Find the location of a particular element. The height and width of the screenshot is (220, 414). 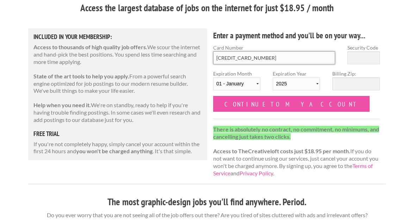

p: If you're not completely happy, simply cancel your account within the first 24 hours and . It's t... is located at coordinates (118, 148).